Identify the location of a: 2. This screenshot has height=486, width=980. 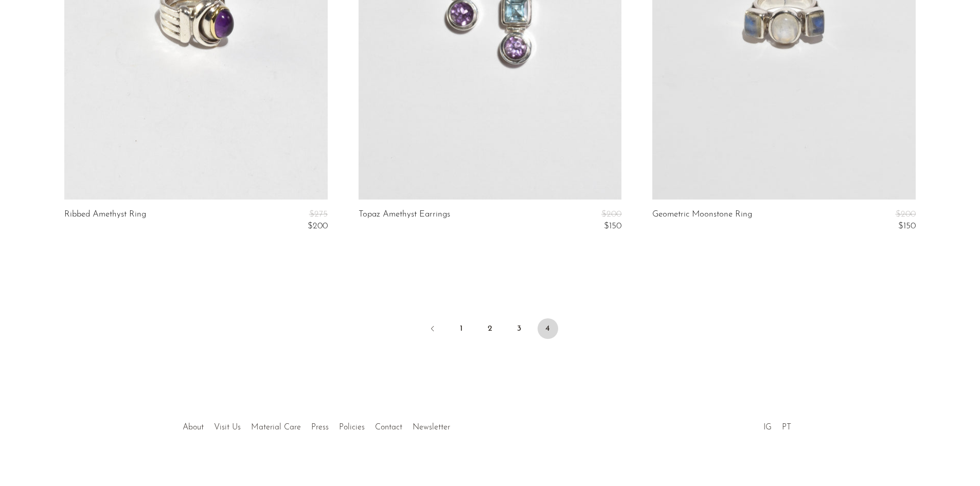
(491, 329).